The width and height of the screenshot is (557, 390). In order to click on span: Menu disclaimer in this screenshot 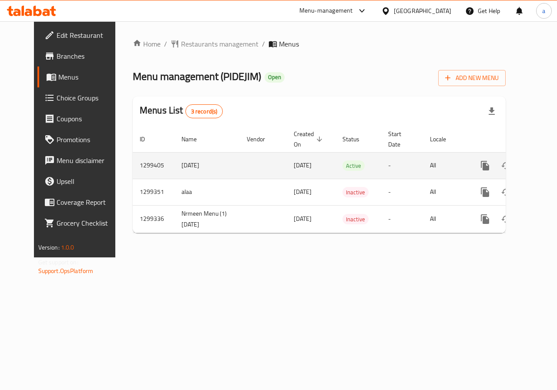, I will do `click(88, 161)`.